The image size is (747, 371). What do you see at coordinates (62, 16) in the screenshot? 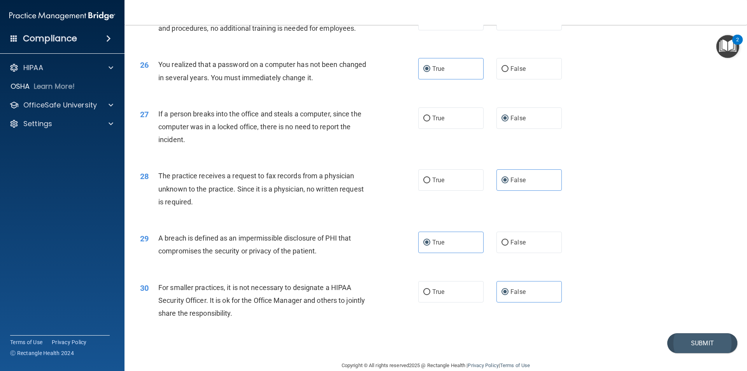
I see `img: PMB logo` at bounding box center [62, 16].